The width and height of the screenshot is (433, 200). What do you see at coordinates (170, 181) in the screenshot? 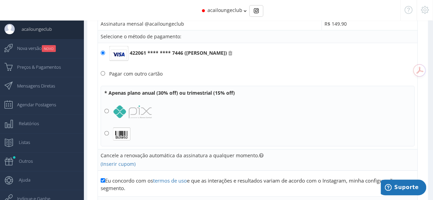
I see `a: termos de uso` at bounding box center [170, 181].